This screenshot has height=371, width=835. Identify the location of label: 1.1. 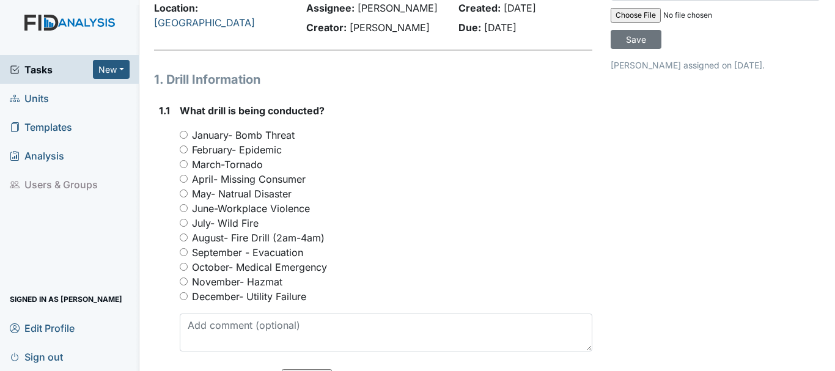
(164, 111).